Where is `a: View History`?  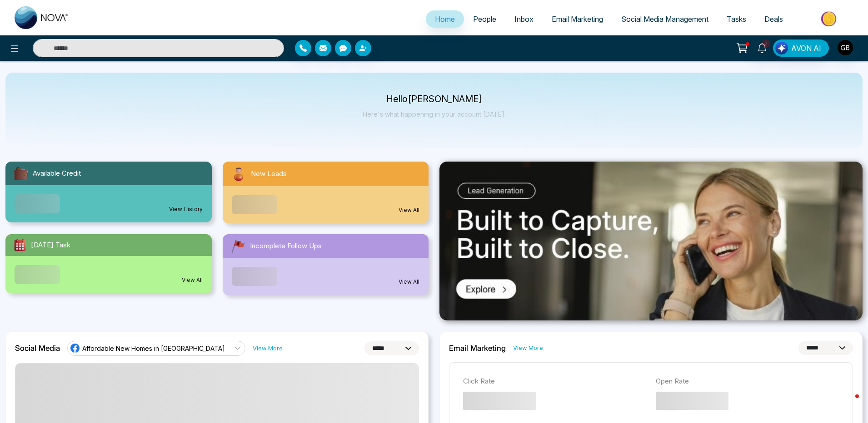
a: View History is located at coordinates (186, 209).